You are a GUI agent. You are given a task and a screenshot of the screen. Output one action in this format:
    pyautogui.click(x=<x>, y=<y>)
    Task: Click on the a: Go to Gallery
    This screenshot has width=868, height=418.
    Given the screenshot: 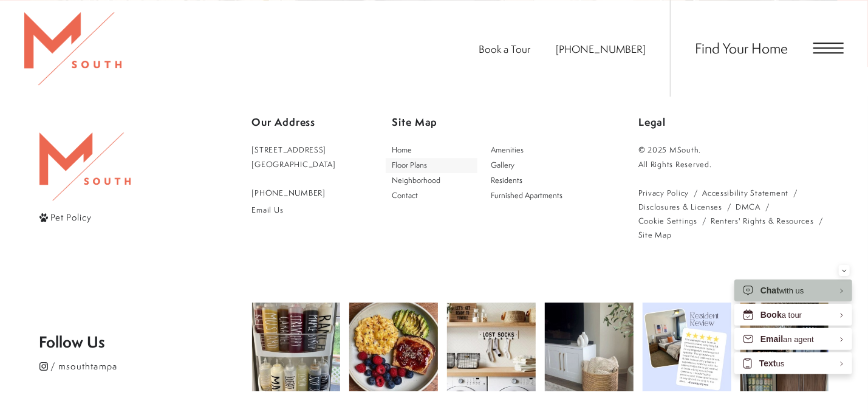 What is the action you would take?
    pyautogui.click(x=530, y=165)
    